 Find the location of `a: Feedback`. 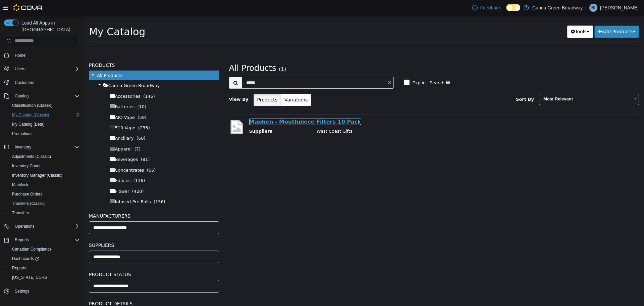

a: Feedback is located at coordinates (487, 7).